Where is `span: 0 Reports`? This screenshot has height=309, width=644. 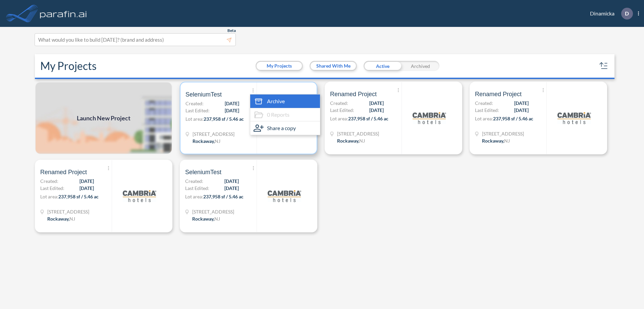 span: 0 Reports is located at coordinates (278, 115).